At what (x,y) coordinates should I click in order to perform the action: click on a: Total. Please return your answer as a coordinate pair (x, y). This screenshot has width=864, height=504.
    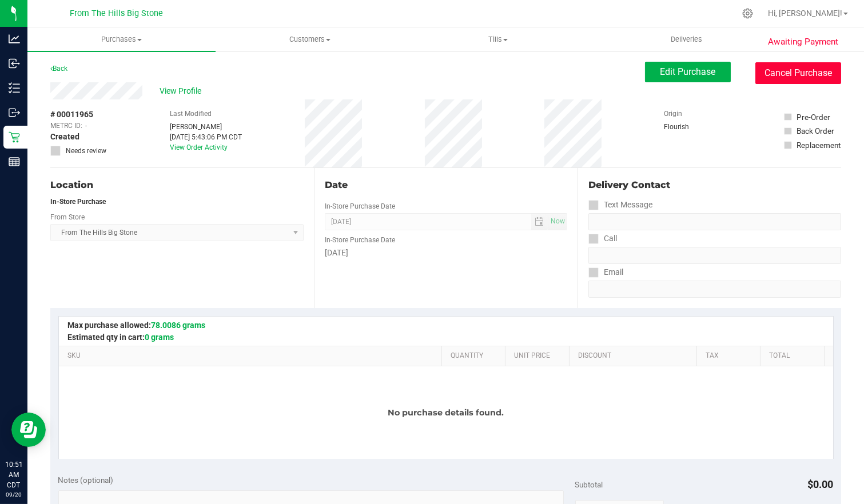
    Looking at the image, I should click on (794, 356).